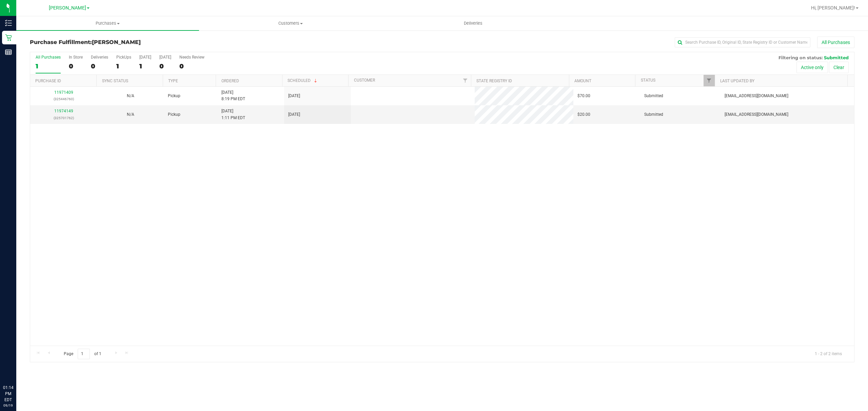 Image resolution: width=868 pixels, height=411 pixels. Describe the element at coordinates (9, 23) in the screenshot. I see `inline-svg: Inventory` at that location.